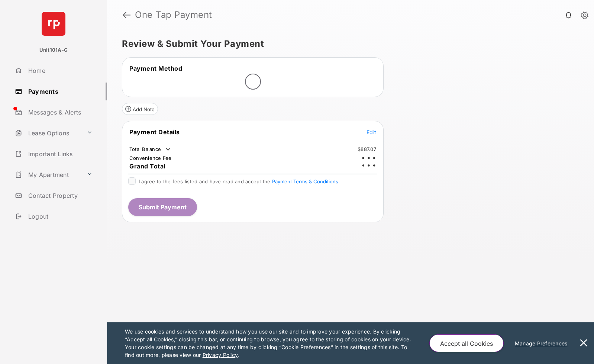  What do you see at coordinates (151, 158) in the screenshot?
I see `td: Convenience Fee` at bounding box center [151, 158].